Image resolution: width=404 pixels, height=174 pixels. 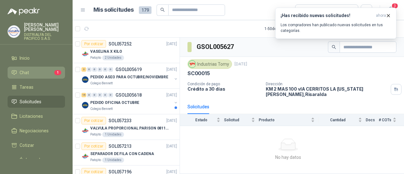 I want to click on button: ¡Has recibido nuevas solicitudes!ahora Los compradores han publicado nuevas solicitudes en tus ca..., so click(x=336, y=23).